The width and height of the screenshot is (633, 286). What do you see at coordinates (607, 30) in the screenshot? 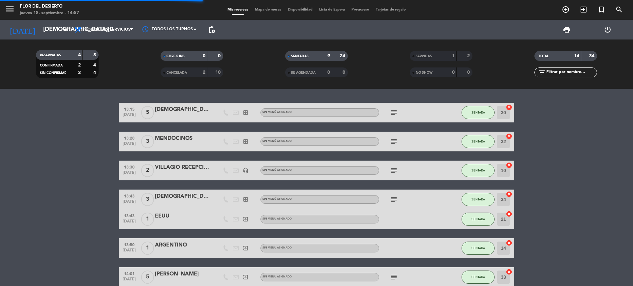
I see `i: power_settings_new` at bounding box center [607, 30].